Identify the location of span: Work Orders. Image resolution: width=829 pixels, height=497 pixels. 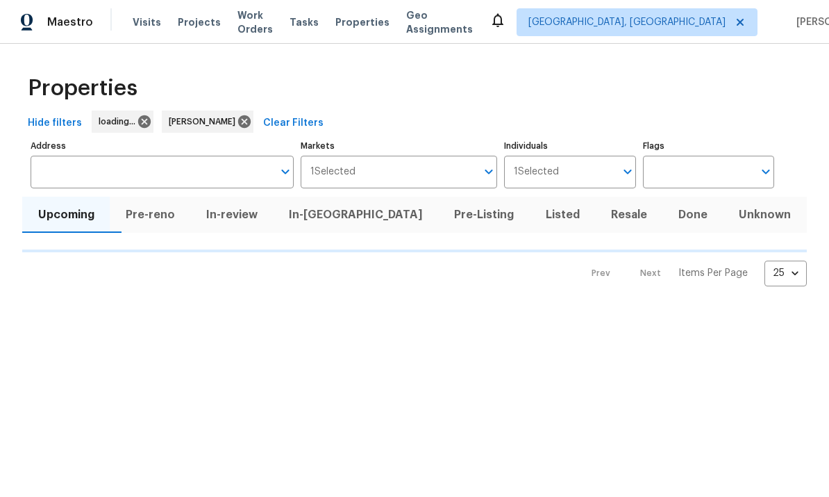
(255, 22).